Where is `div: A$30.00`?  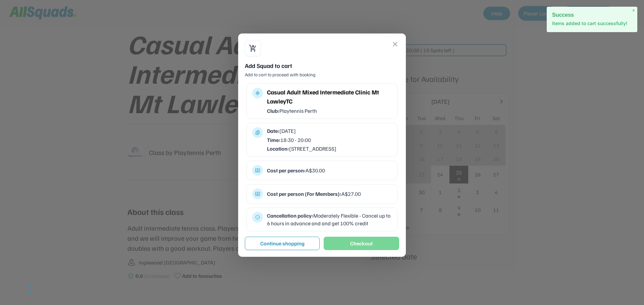
div: A$30.00 is located at coordinates (329, 171).